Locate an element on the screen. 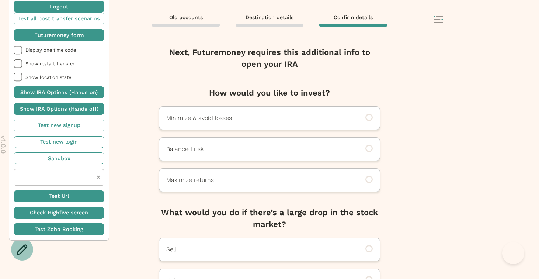  button: Show IRA Options (Hands off) is located at coordinates (59, 109).